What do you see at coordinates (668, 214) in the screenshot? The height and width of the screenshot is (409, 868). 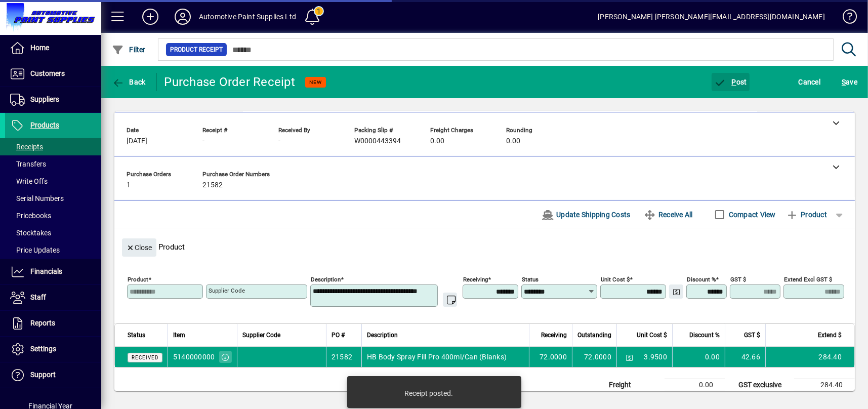 I see `button: Receive All` at bounding box center [668, 214].